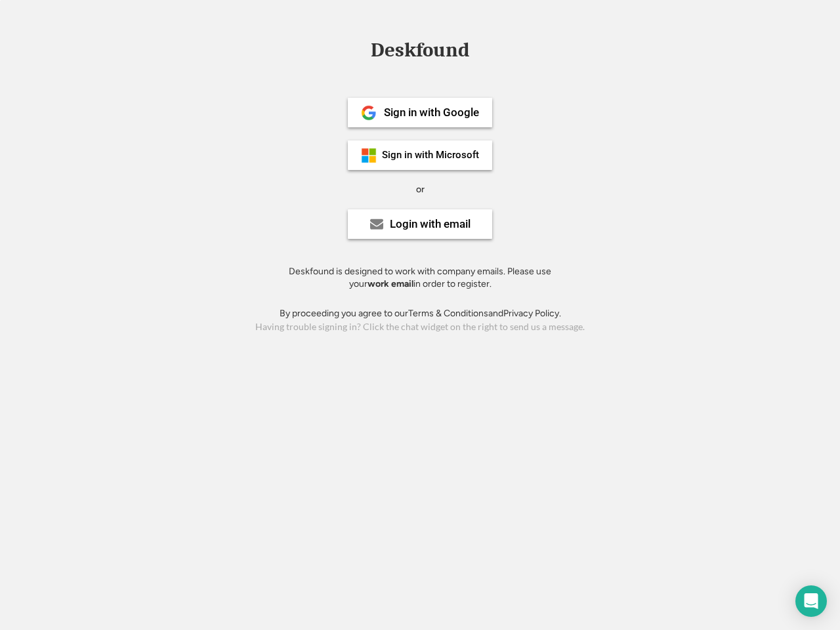 The height and width of the screenshot is (630, 840). I want to click on strong: work email, so click(390, 283).